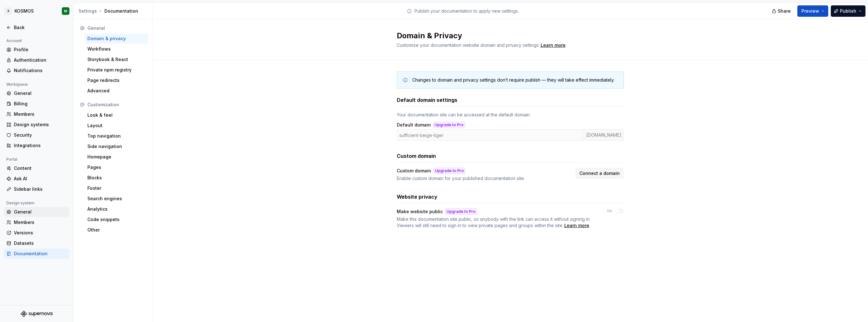 This screenshot has height=322, width=868. What do you see at coordinates (36, 168) in the screenshot?
I see `a: Content` at bounding box center [36, 168].